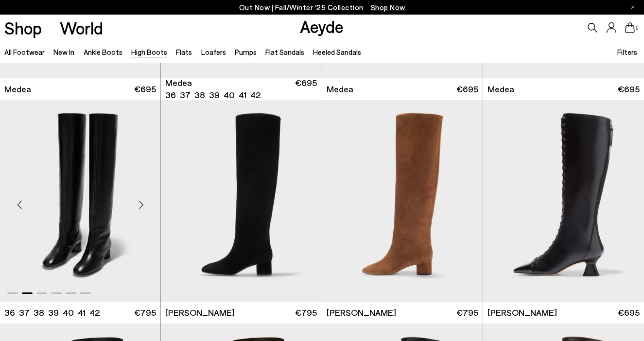 The height and width of the screenshot is (341, 644). I want to click on a: Shop, so click(23, 28).